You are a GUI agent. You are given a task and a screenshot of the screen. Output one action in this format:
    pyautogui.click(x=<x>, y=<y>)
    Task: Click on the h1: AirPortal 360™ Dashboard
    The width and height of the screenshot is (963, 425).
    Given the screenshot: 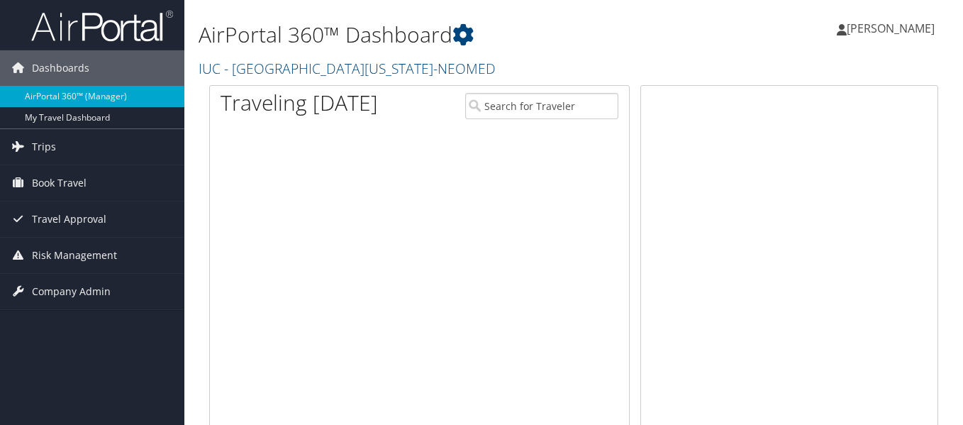 What is the action you would take?
    pyautogui.click(x=448, y=35)
    